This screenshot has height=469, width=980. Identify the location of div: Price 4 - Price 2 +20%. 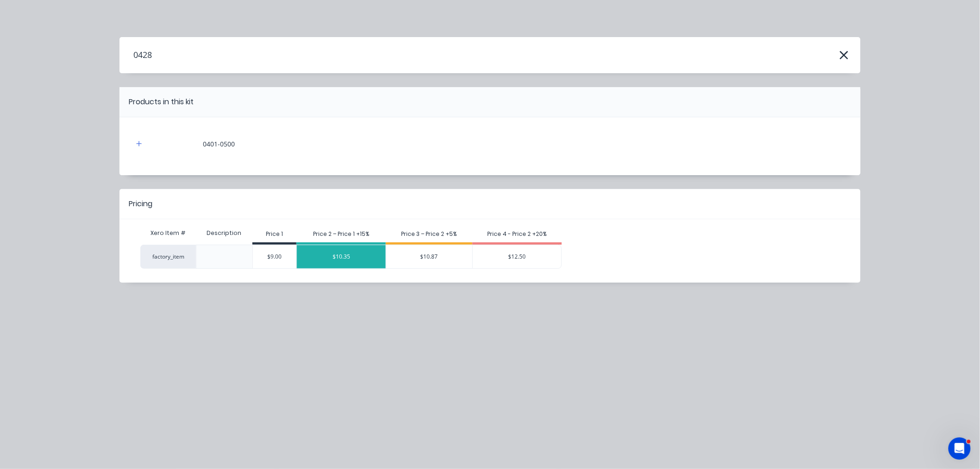
(516, 234).